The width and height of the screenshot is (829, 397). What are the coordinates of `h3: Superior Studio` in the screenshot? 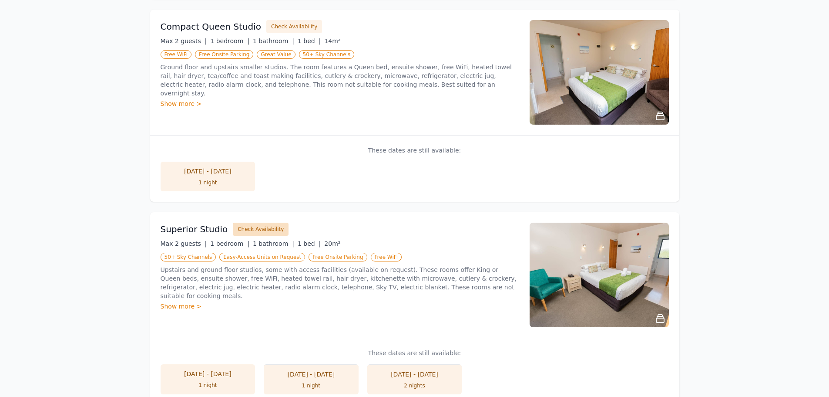 It's located at (194, 229).